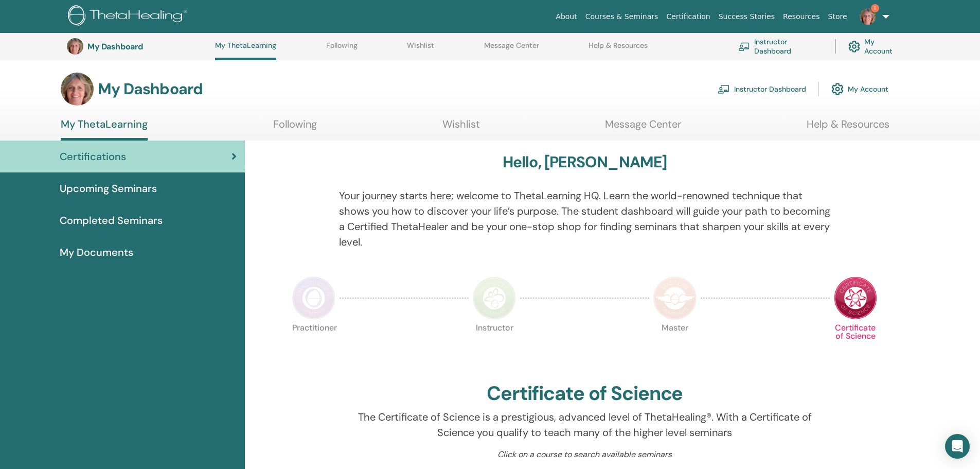 The width and height of the screenshot is (980, 469). I want to click on span: Completed Seminars, so click(111, 220).